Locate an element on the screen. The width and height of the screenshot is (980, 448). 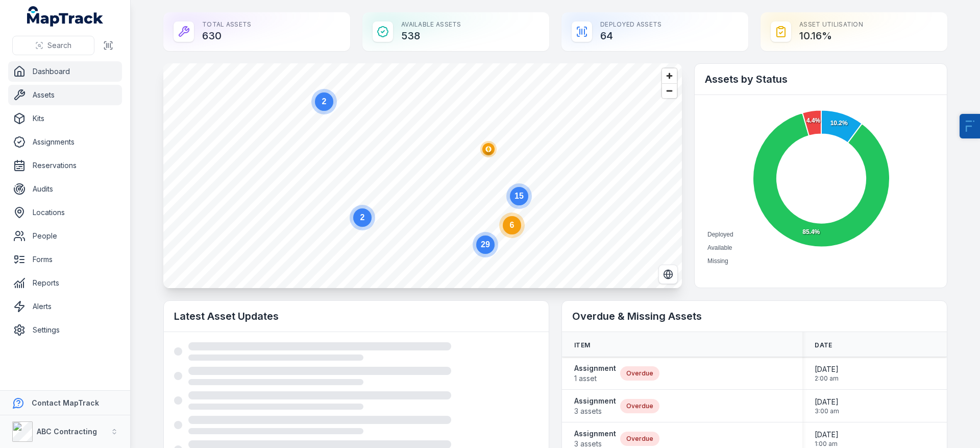
a: Audits is located at coordinates (65, 189).